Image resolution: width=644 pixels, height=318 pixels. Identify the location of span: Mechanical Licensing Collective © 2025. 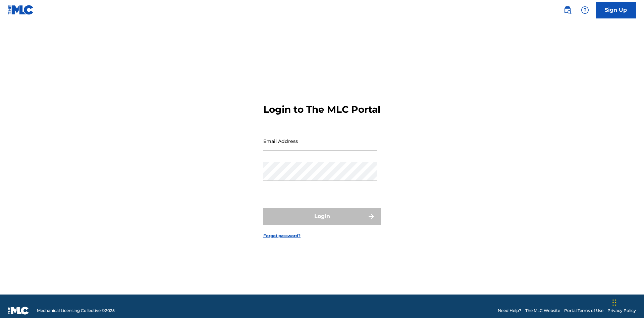
(76, 311).